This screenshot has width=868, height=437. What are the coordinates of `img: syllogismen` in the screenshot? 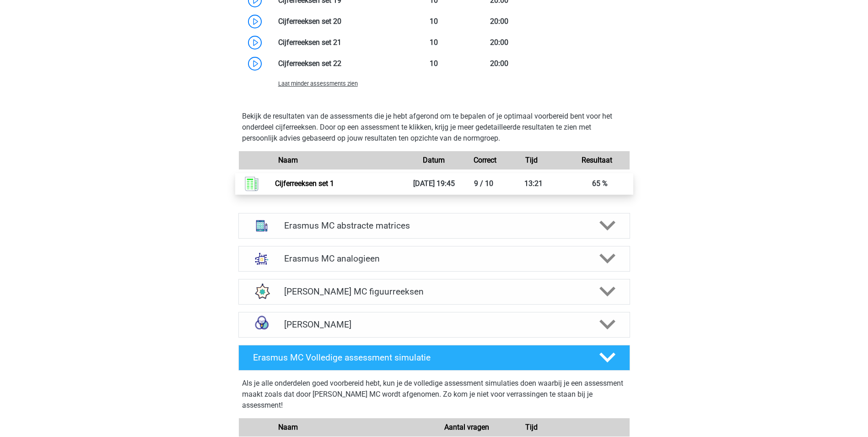 It's located at (262, 325).